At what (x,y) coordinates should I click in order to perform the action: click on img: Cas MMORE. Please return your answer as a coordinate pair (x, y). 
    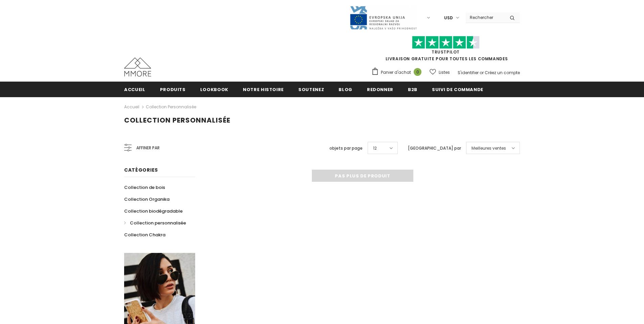
    Looking at the image, I should click on (138, 67).